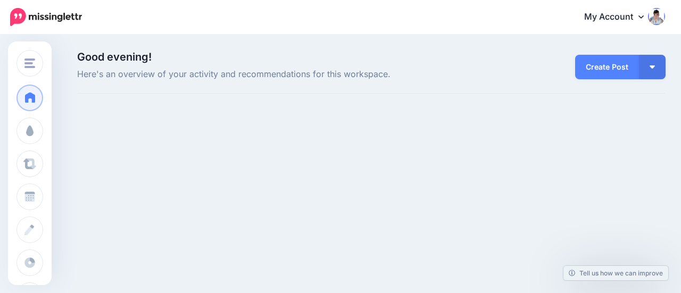 This screenshot has height=293, width=681. I want to click on img: Missinglettr, so click(46, 17).